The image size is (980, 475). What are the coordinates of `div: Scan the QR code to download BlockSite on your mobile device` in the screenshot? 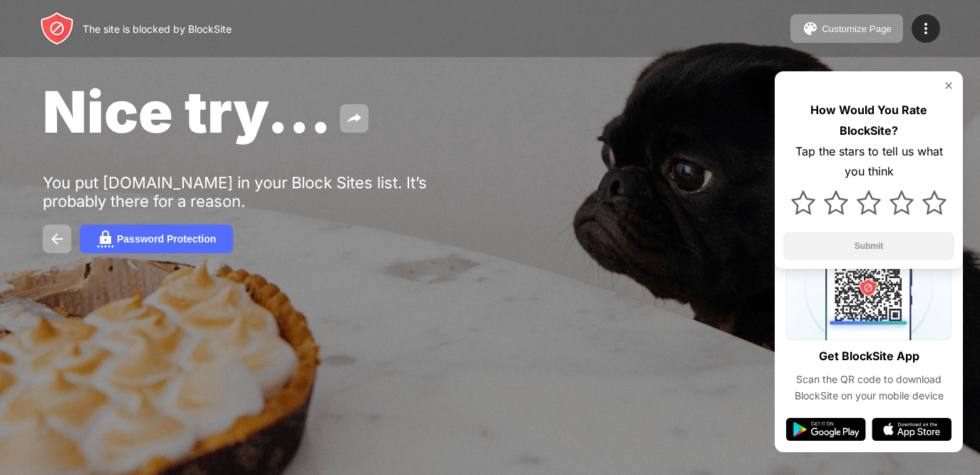 It's located at (869, 388).